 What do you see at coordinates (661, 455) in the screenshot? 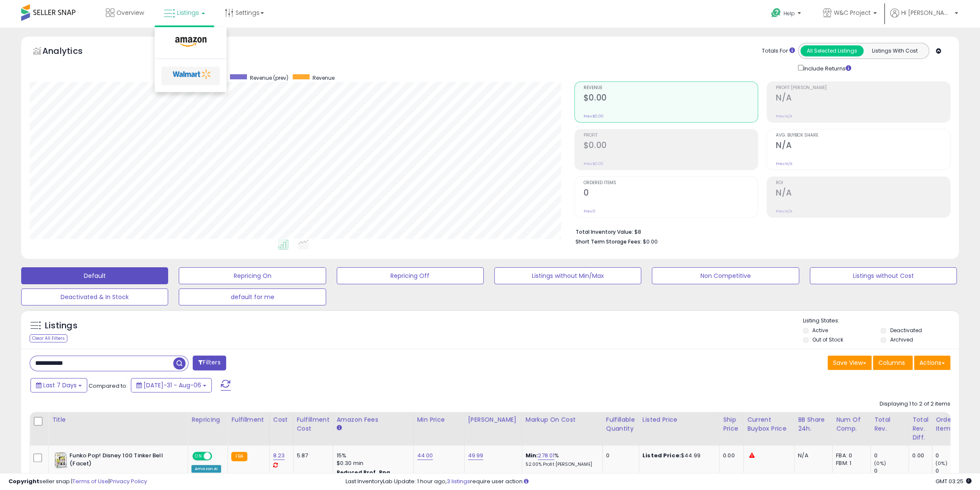
I see `b: Listed Price:` at bounding box center [661, 455].